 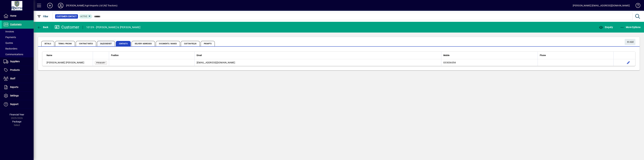 What do you see at coordinates (14, 96) in the screenshot?
I see `span: Settings` at bounding box center [14, 96].